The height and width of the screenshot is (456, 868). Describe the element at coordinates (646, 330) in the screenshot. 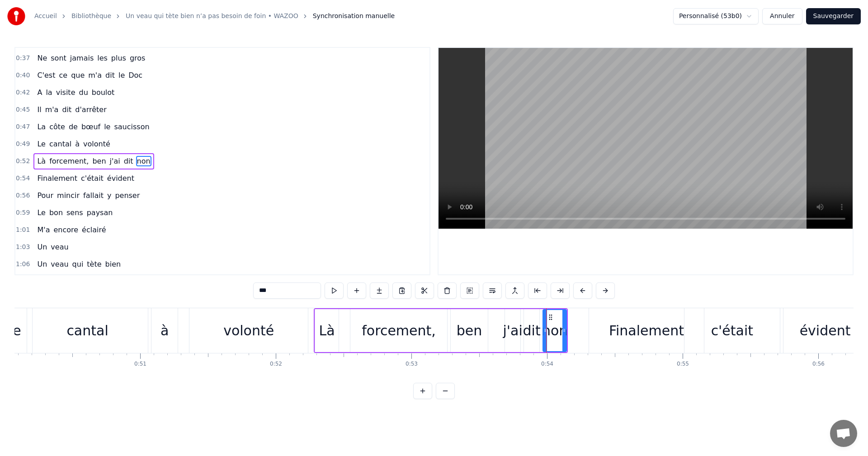

I see `div: Finalement` at that location.